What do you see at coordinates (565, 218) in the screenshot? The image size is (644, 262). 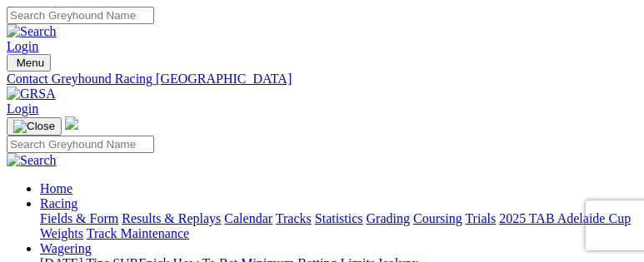 I see `a: 2025 TAB Adelaide Cup` at bounding box center [565, 218].